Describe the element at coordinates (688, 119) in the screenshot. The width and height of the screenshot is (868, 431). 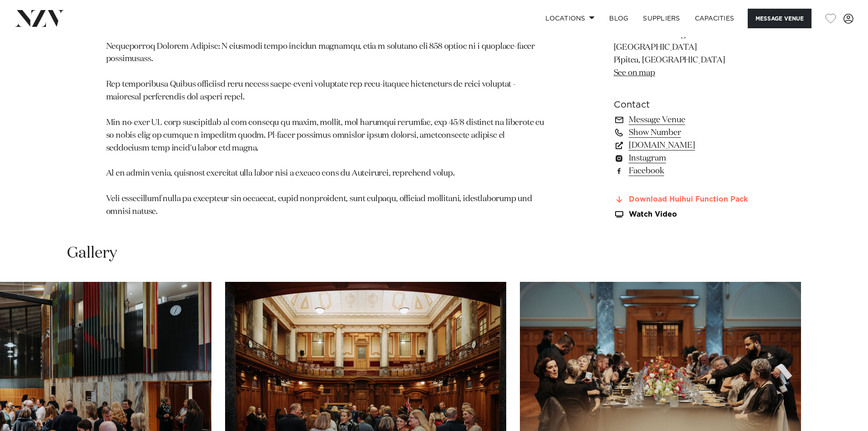
I see `a: Message Venue` at that location.